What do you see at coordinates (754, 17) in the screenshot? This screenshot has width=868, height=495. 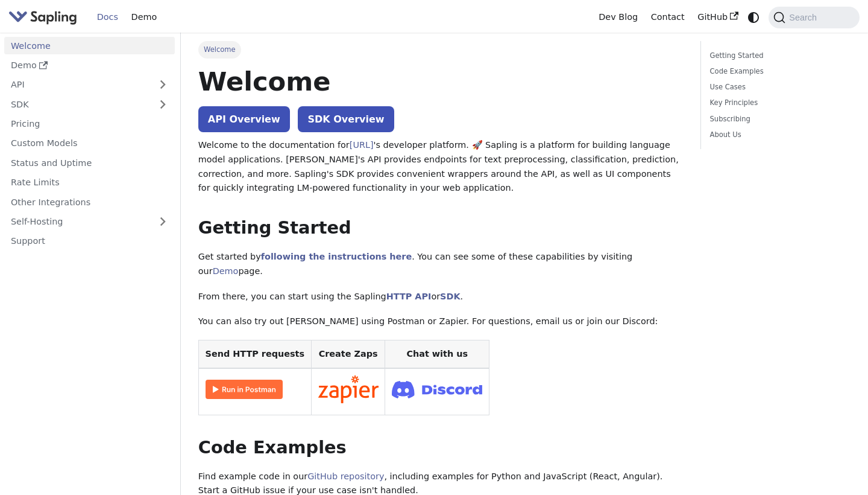 I see `button: Switch between dark and light mode (currently system mode)` at bounding box center [754, 17].